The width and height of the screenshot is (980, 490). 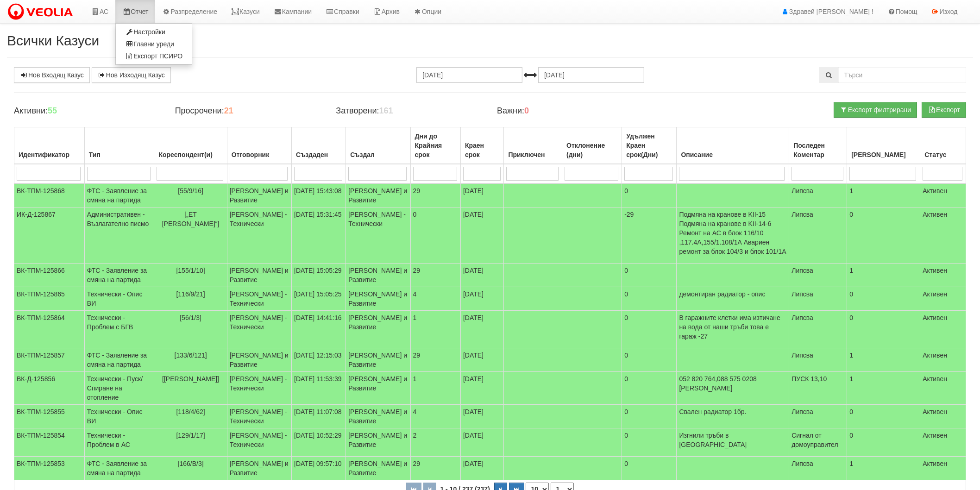 What do you see at coordinates (732, 412) in the screenshot?
I see `p: Свален радиатор 1бр.` at bounding box center [732, 412].